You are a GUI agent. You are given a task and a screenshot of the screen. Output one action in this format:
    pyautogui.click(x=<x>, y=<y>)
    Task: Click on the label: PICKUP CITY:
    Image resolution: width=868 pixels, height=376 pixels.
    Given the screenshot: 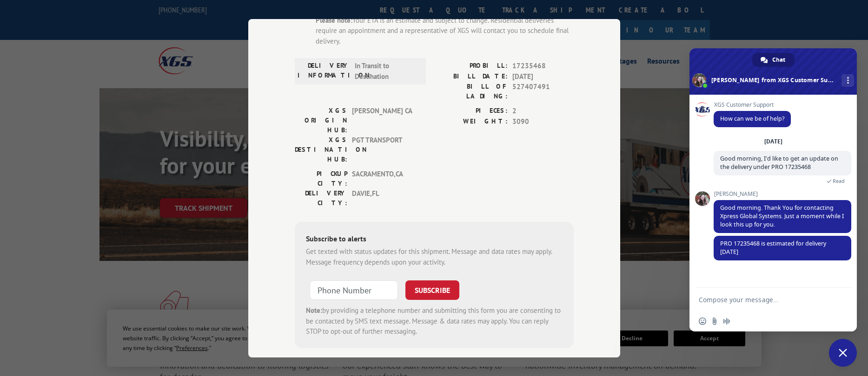 What is the action you would take?
    pyautogui.click(x=321, y=179)
    